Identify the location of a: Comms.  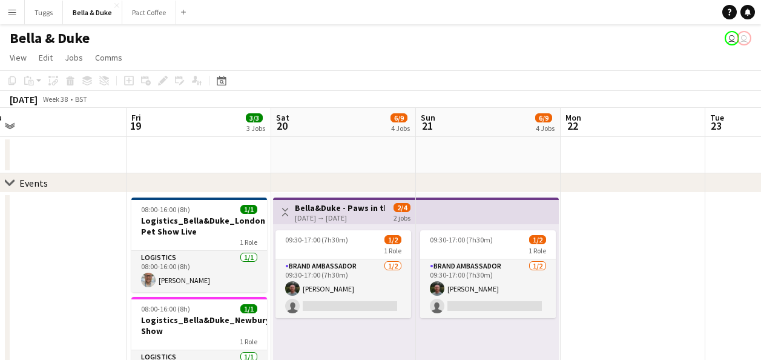
(108, 58).